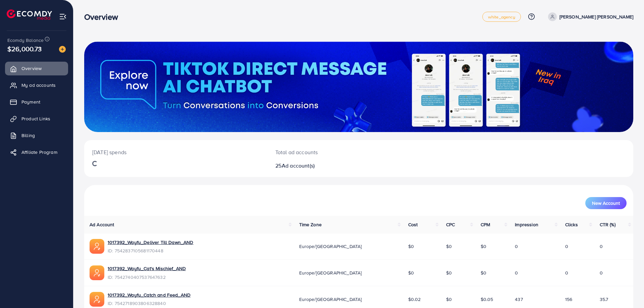  Describe the element at coordinates (604, 299) in the screenshot. I see `span: 35.7` at that location.